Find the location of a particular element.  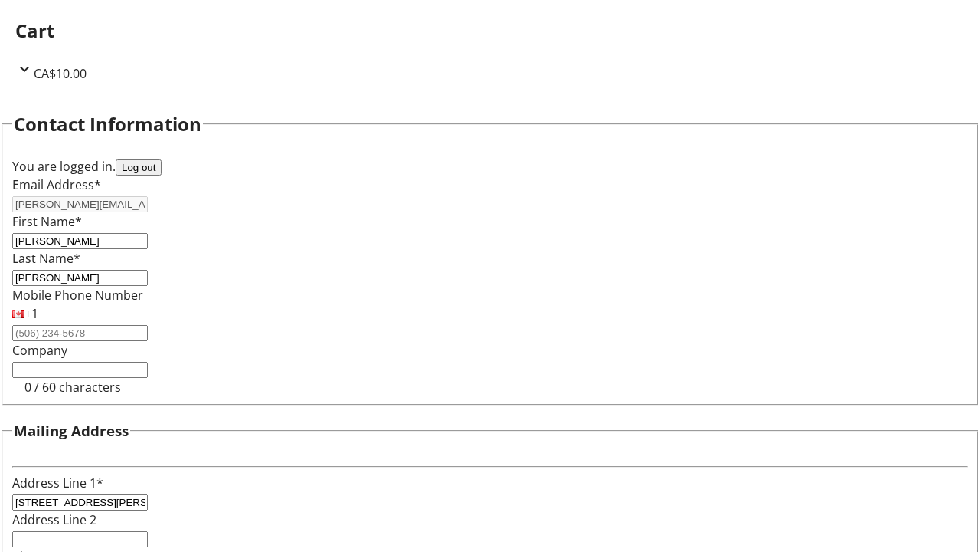

button: Log out is located at coordinates (139, 167).